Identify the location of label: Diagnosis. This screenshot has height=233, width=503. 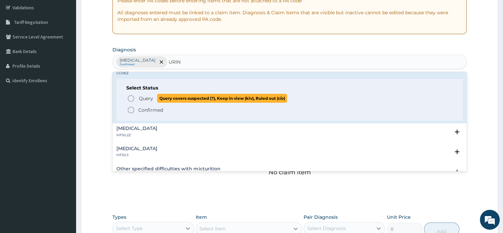
(124, 50).